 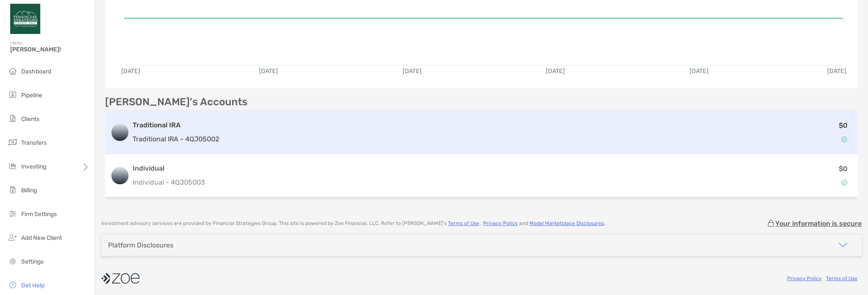 I want to click on img: settings icon, so click(x=13, y=261).